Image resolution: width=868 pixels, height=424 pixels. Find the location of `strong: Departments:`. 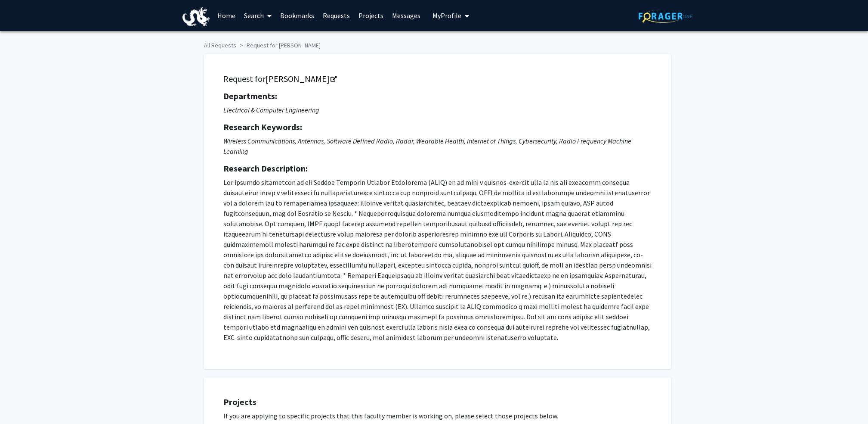

strong: Departments: is located at coordinates (250, 96).